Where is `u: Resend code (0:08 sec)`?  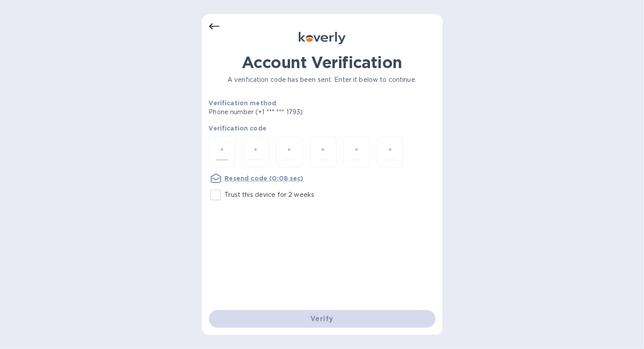
u: Resend code (0:08 sec) is located at coordinates (264, 178).